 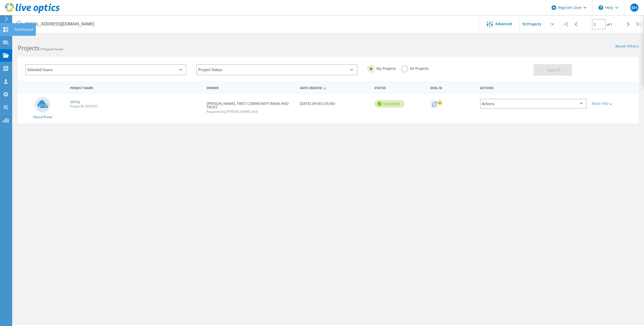 I want to click on button: Search, so click(x=553, y=70).